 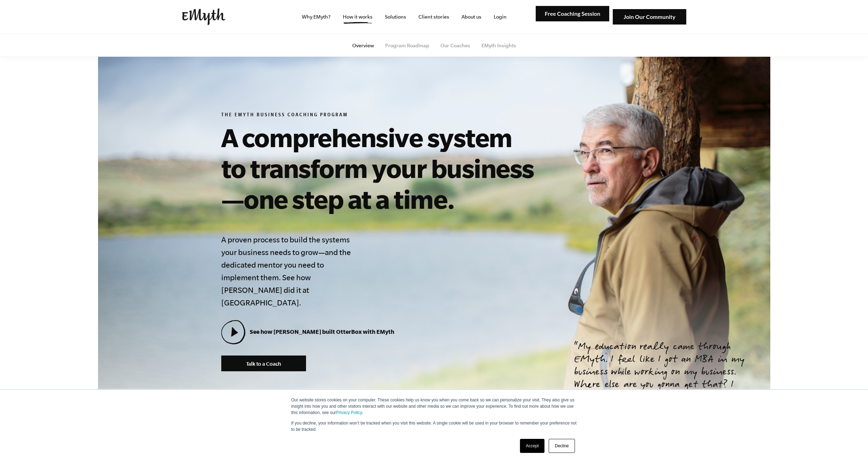 What do you see at coordinates (649, 17) in the screenshot?
I see `img: Join Our Community` at bounding box center [649, 17].